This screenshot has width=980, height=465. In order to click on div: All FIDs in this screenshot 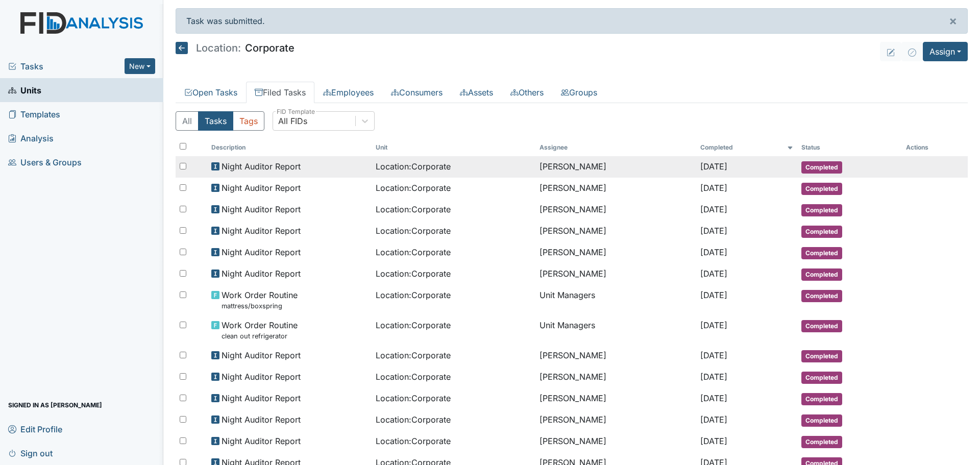, I will do `click(292, 121)`.